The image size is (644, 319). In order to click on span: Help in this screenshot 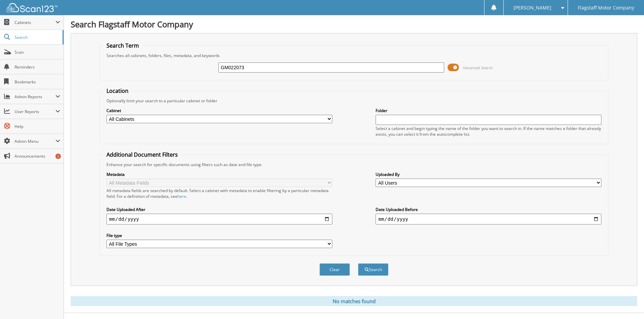, I will do `click(37, 126)`.